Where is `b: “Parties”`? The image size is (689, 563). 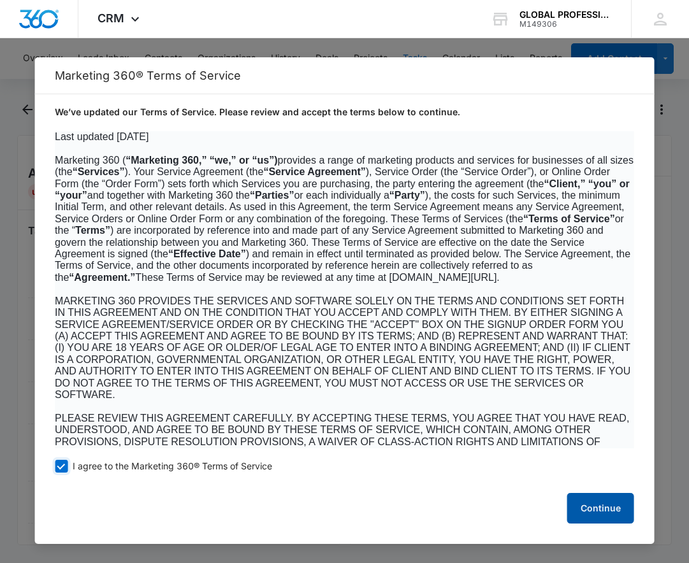
b: “Parties” is located at coordinates (272, 195).